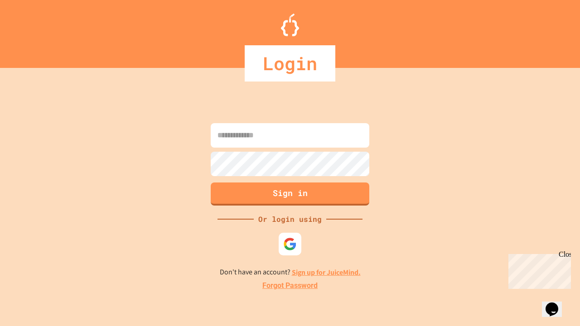 This screenshot has height=326, width=580. I want to click on img: google-icon.svg, so click(290, 244).